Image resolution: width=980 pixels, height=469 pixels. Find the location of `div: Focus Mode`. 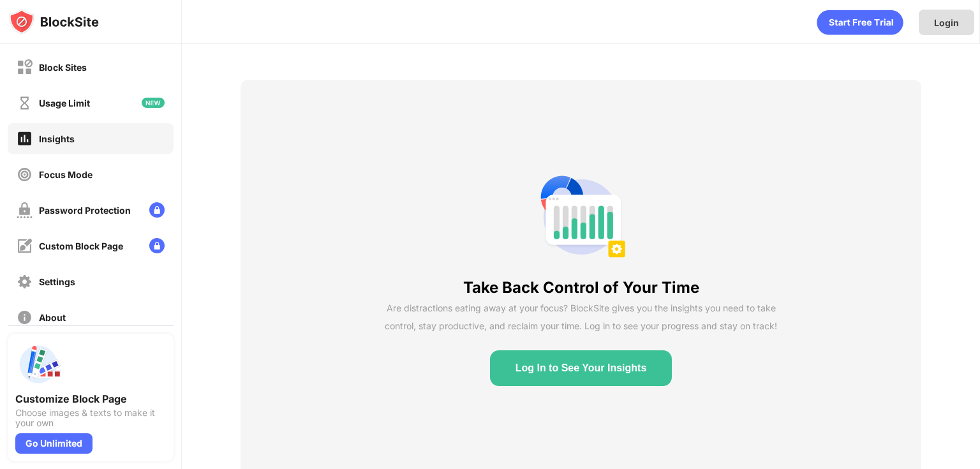

div: Focus Mode is located at coordinates (66, 174).